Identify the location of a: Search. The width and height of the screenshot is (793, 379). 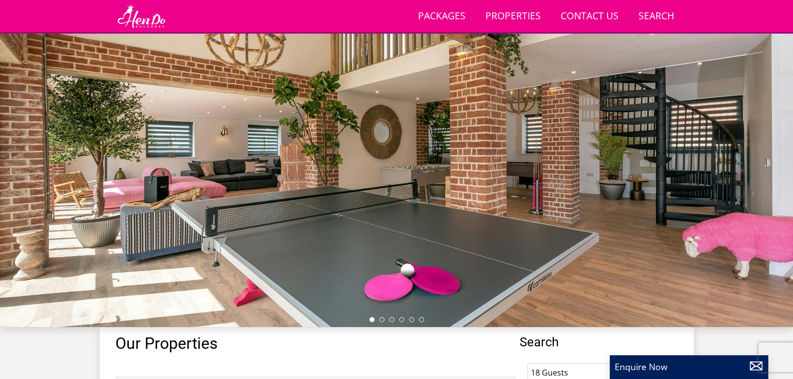
(656, 16).